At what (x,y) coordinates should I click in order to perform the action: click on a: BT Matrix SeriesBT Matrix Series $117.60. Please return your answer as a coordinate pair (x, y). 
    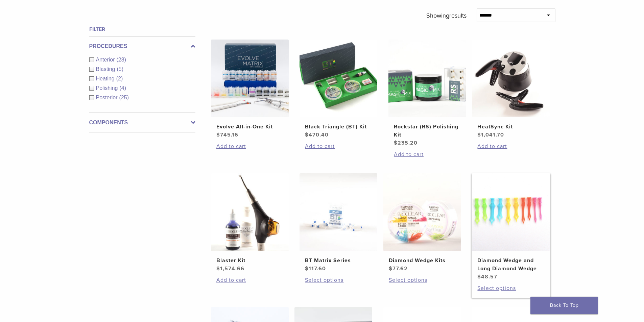
    Looking at the image, I should click on (338, 223).